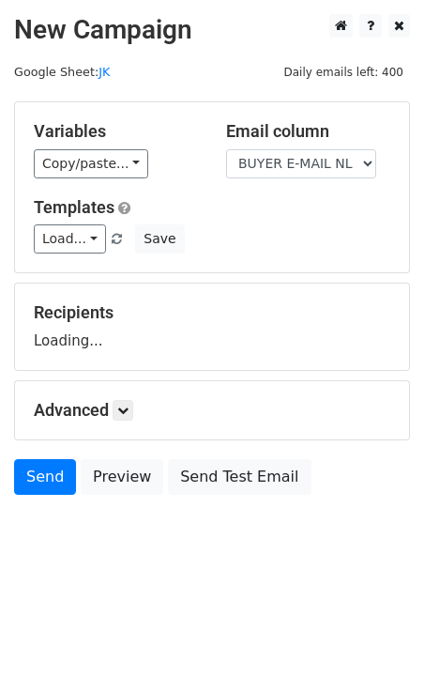 This screenshot has height=677, width=424. What do you see at coordinates (122, 477) in the screenshot?
I see `a: Preview` at bounding box center [122, 477].